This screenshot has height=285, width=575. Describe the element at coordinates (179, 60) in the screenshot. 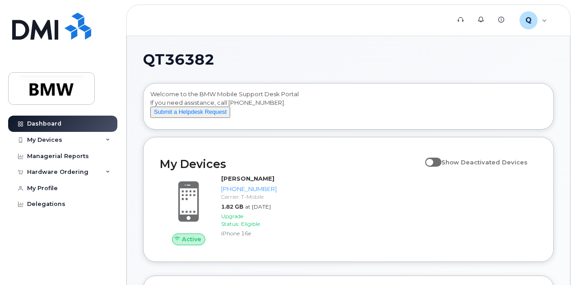

I see `span: QT36382` at that location.